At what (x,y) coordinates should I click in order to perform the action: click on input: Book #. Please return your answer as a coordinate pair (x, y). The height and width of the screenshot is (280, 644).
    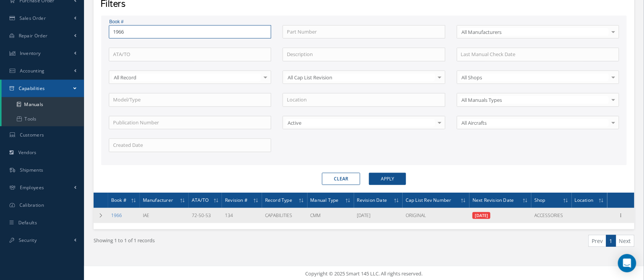
    Looking at the image, I should click on (190, 32).